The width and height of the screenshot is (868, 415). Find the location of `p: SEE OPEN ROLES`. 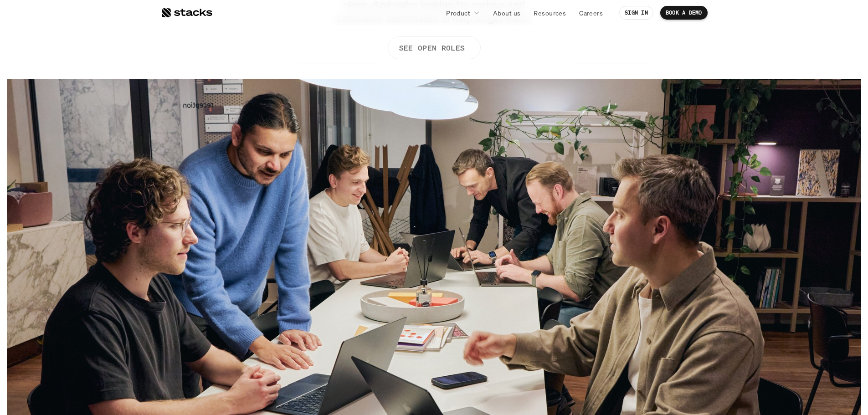

p: SEE OPEN ROLES is located at coordinates (431, 48).